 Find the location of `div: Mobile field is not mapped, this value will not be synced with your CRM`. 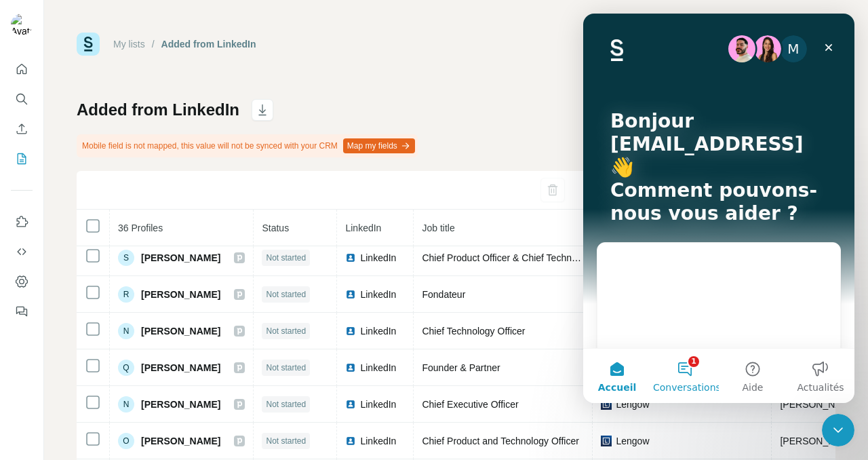

div: Mobile field is not mapped, this value will not be synced with your CRM is located at coordinates (247, 146).